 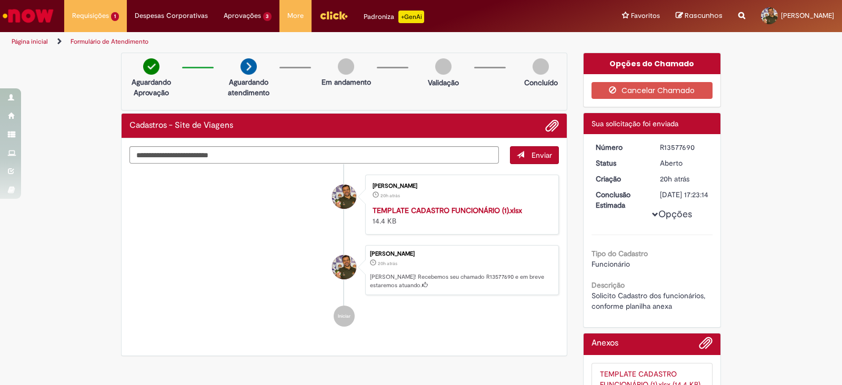 What do you see at coordinates (151, 66) in the screenshot?
I see `img: check-circle-green.png` at bounding box center [151, 66].